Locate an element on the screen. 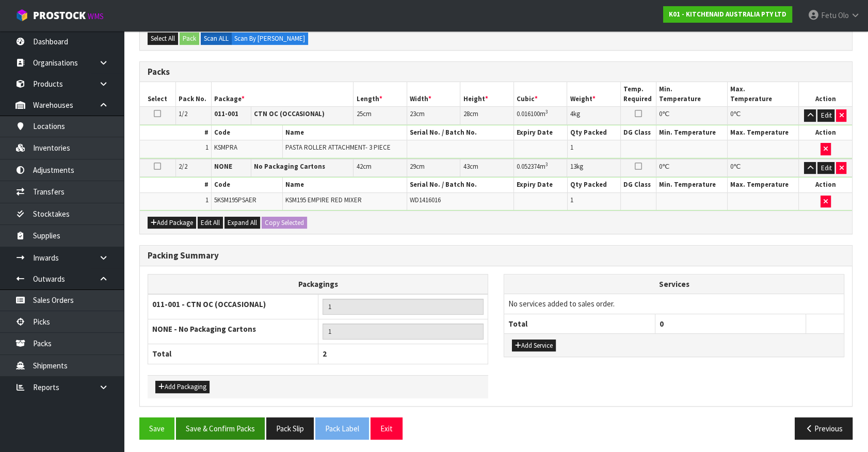  strong: NONE - No Packaging Cartons is located at coordinates (204, 328).